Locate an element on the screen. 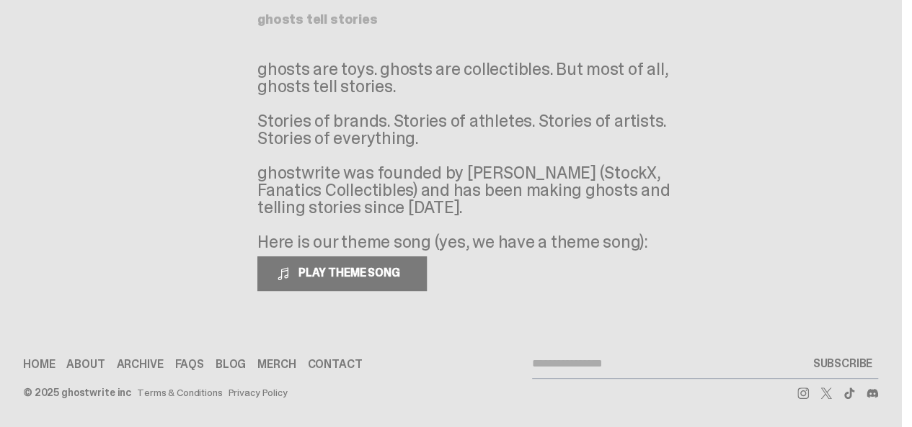  a: Home is located at coordinates (39, 365).